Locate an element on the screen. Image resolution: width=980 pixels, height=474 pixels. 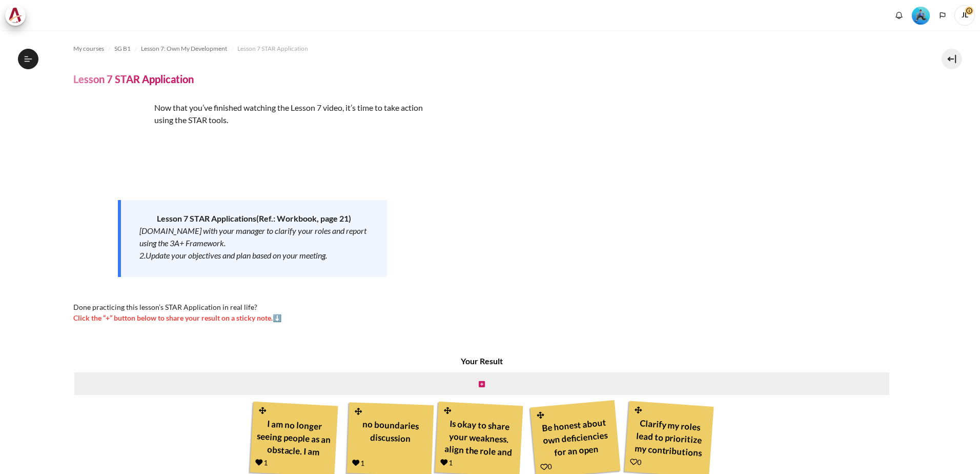
img: Level #3 is located at coordinates (920, 15).